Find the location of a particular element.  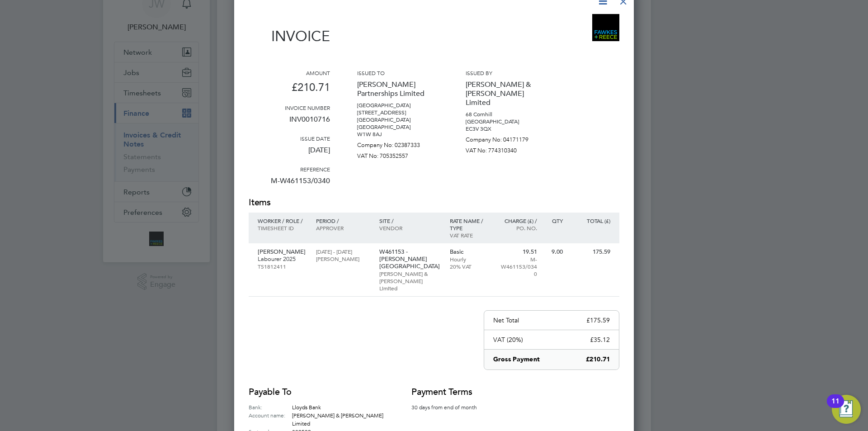

p: QTY is located at coordinates (554, 221).